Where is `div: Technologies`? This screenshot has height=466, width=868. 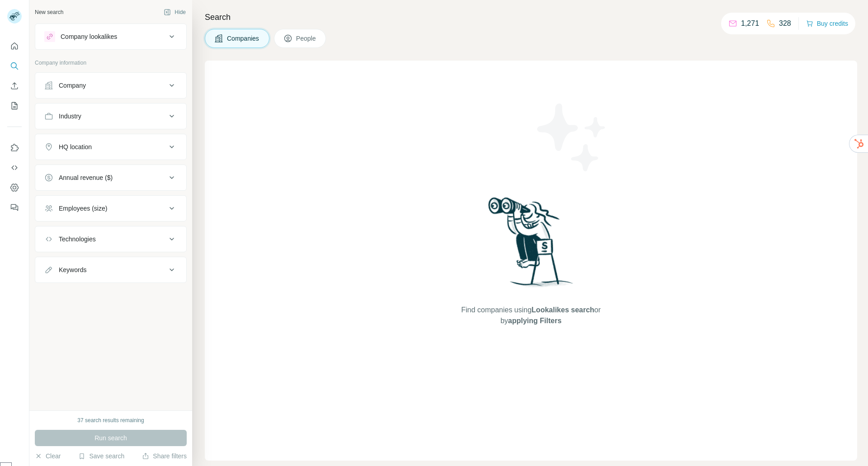
div: Technologies is located at coordinates (77, 239).